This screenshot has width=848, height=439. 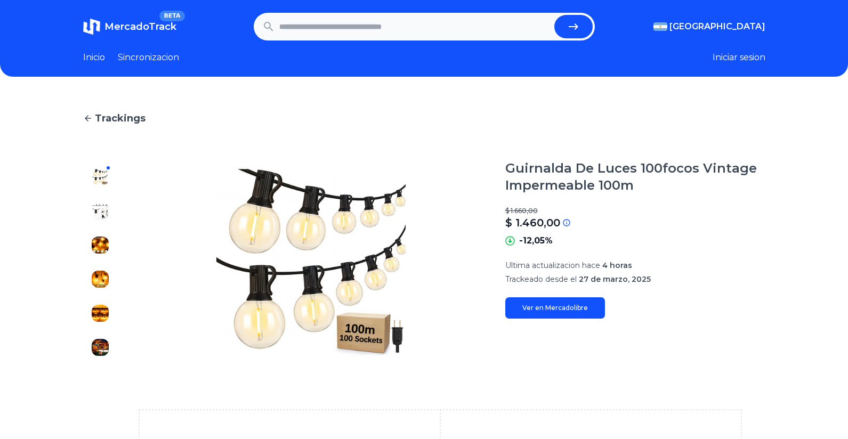 What do you see at coordinates (94, 58) in the screenshot?
I see `a: Inicio` at bounding box center [94, 58].